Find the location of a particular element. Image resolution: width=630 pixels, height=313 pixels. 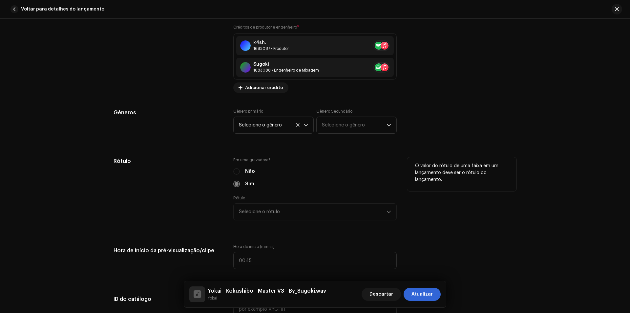

font: Yokai is located at coordinates (212, 298).